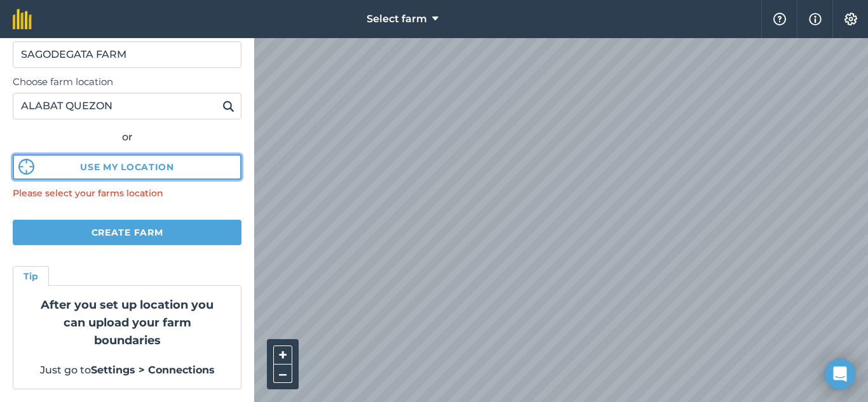 This screenshot has width=868, height=402. What do you see at coordinates (26, 167) in the screenshot?
I see `img: svg%3e` at bounding box center [26, 167].